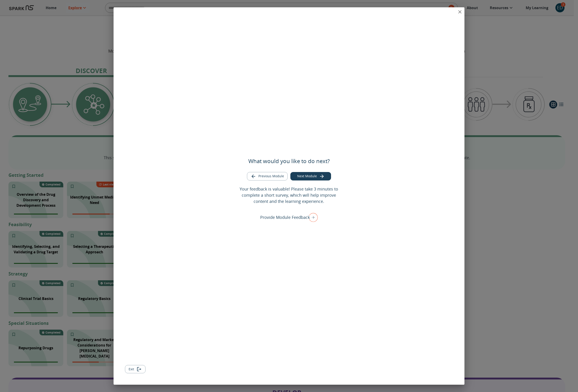 This screenshot has height=392, width=578. Describe the element at coordinates (135, 369) in the screenshot. I see `button: Exit module` at that location.